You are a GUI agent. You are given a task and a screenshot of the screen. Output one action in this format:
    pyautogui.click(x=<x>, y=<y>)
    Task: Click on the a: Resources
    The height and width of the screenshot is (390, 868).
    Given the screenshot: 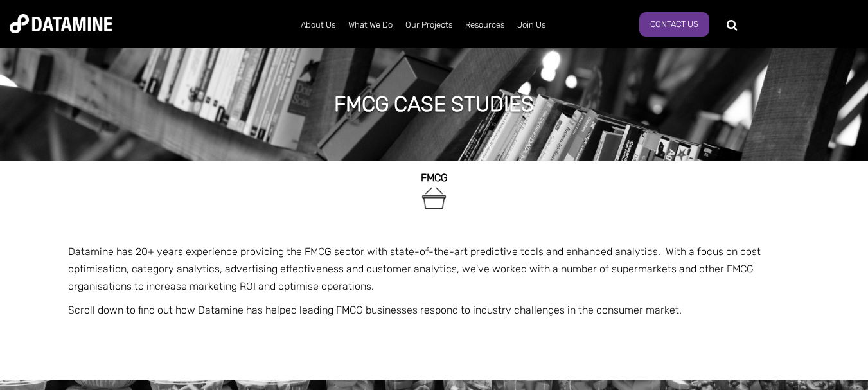 What is the action you would take?
    pyautogui.click(x=485, y=25)
    